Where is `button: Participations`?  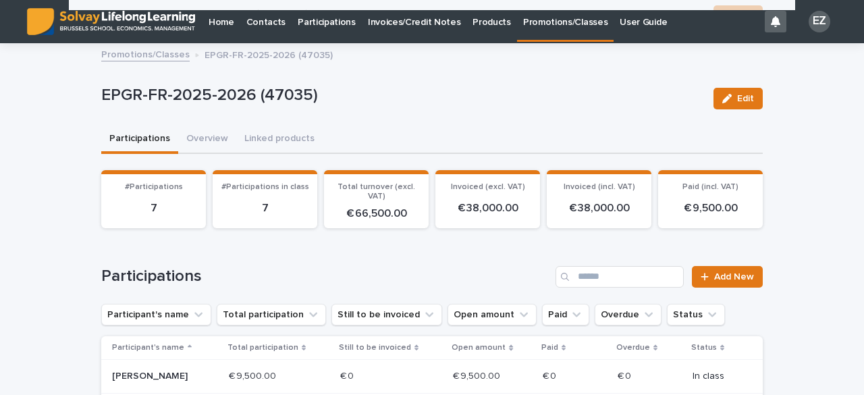 button: Participations is located at coordinates (140, 140).